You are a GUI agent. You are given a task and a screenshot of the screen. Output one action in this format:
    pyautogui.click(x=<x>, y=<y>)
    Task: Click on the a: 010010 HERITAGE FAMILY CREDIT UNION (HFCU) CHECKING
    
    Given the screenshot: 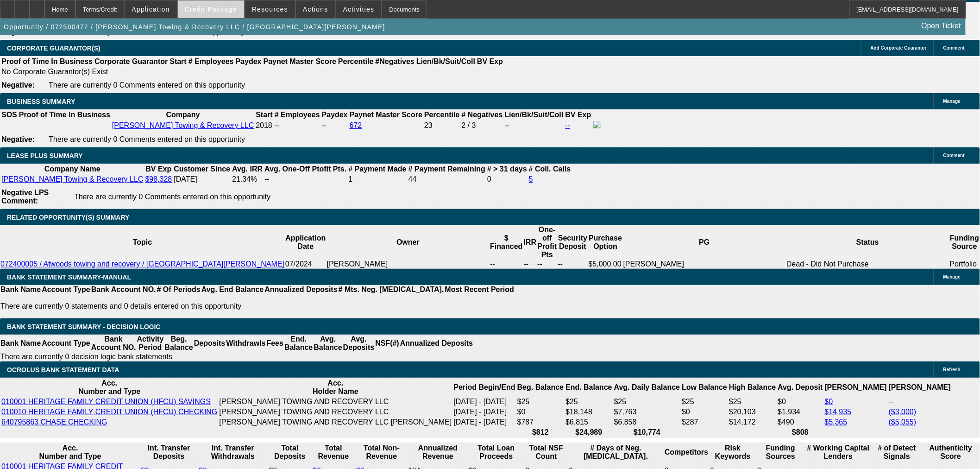 What is the action you would take?
    pyautogui.click(x=109, y=411)
    